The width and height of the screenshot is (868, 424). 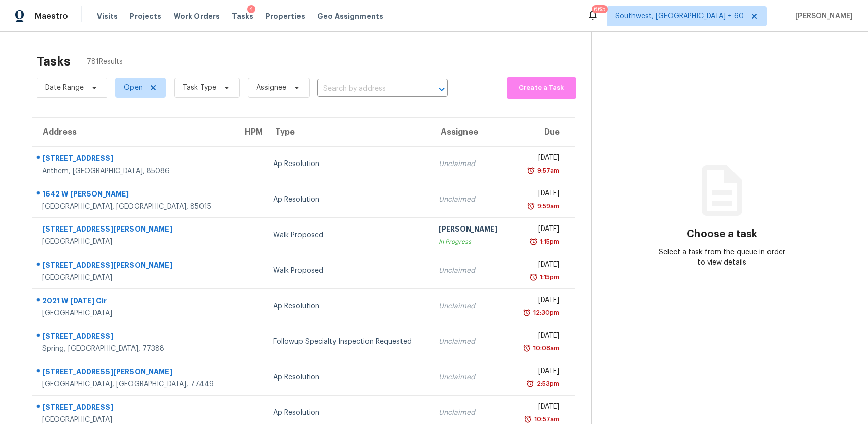 I want to click on div: Followup Specialty Inspection Requested, so click(x=348, y=341).